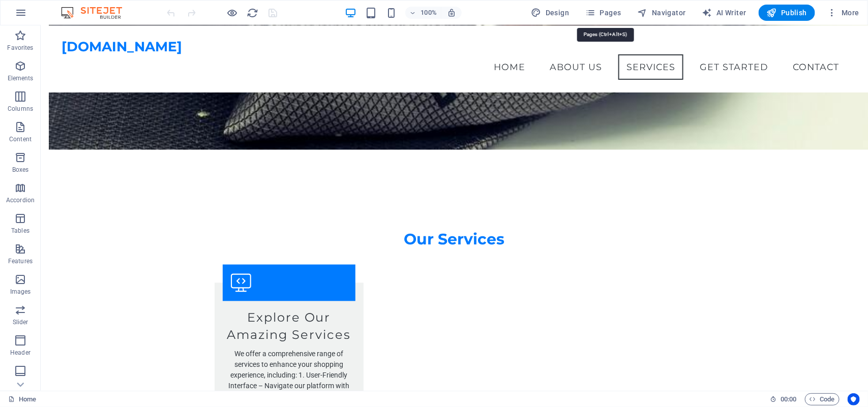 The width and height of the screenshot is (868, 407). Describe the element at coordinates (21, 78) in the screenshot. I see `p: Elements` at that location.